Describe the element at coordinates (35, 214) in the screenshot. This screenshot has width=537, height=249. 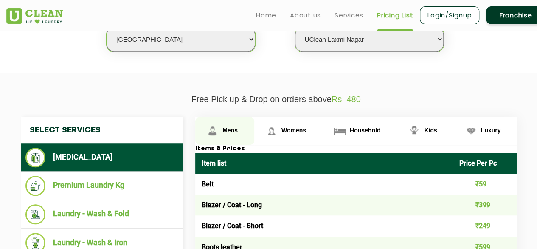
I see `img: Laundry - Wash & Fold` at that location.